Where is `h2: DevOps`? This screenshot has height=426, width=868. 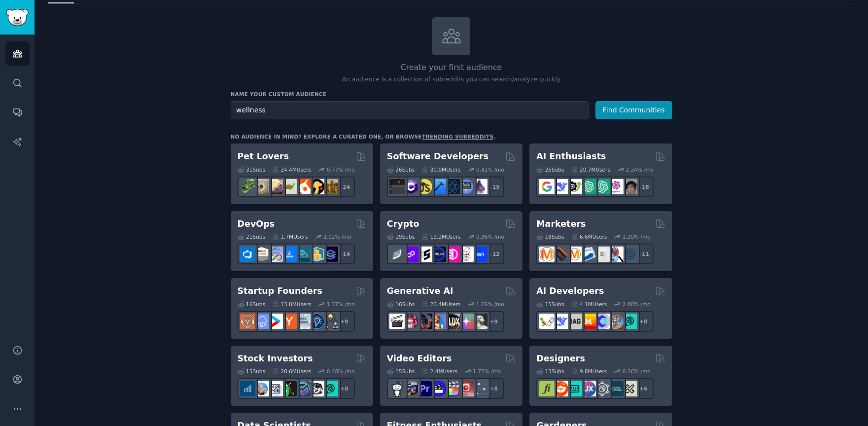 h2: DevOps is located at coordinates (256, 224).